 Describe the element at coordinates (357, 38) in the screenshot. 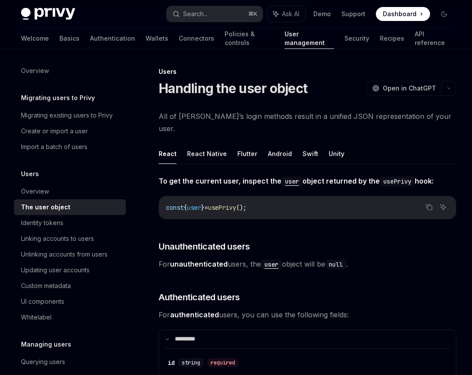

I see `a: Security` at that location.